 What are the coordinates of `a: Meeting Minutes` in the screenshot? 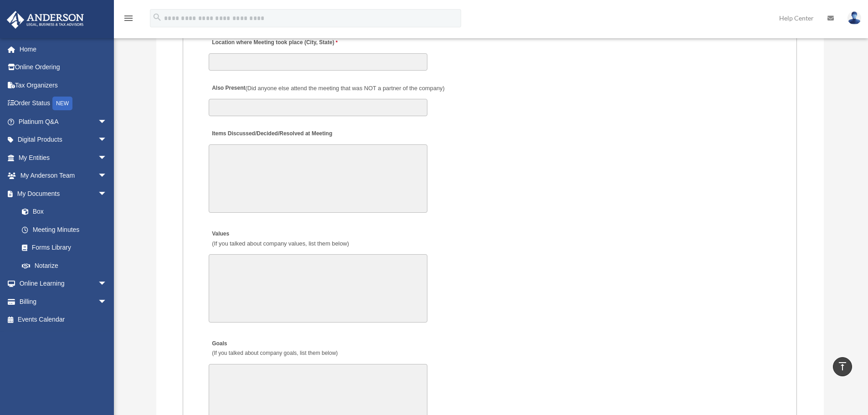 It's located at (64, 229).